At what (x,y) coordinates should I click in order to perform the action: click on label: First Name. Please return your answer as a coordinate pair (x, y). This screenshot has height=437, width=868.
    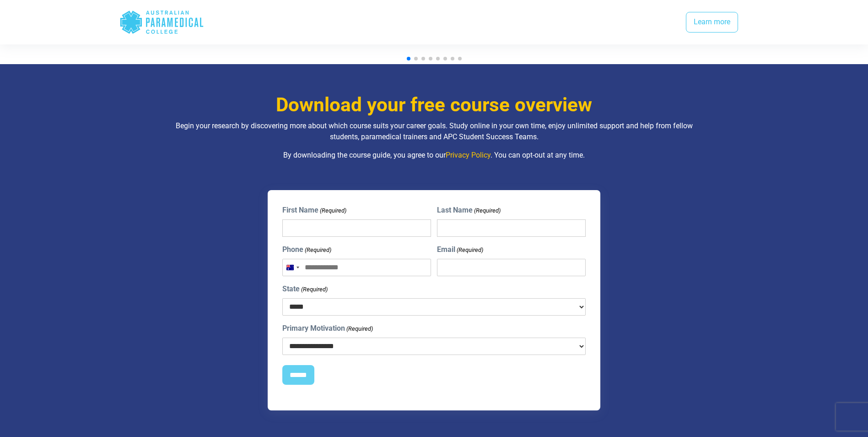
    Looking at the image, I should click on (315, 210).